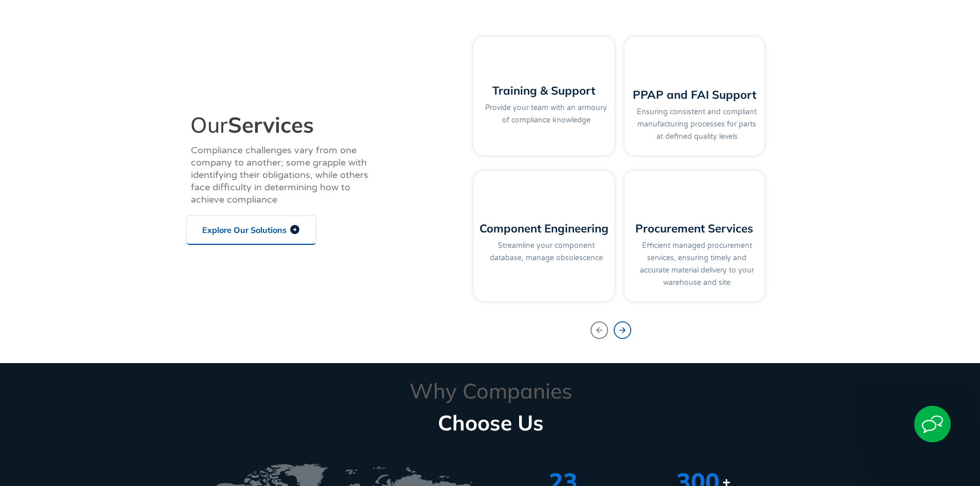 Image resolution: width=980 pixels, height=486 pixels. Describe the element at coordinates (543, 195) in the screenshot. I see `img: A secure document` at that location.